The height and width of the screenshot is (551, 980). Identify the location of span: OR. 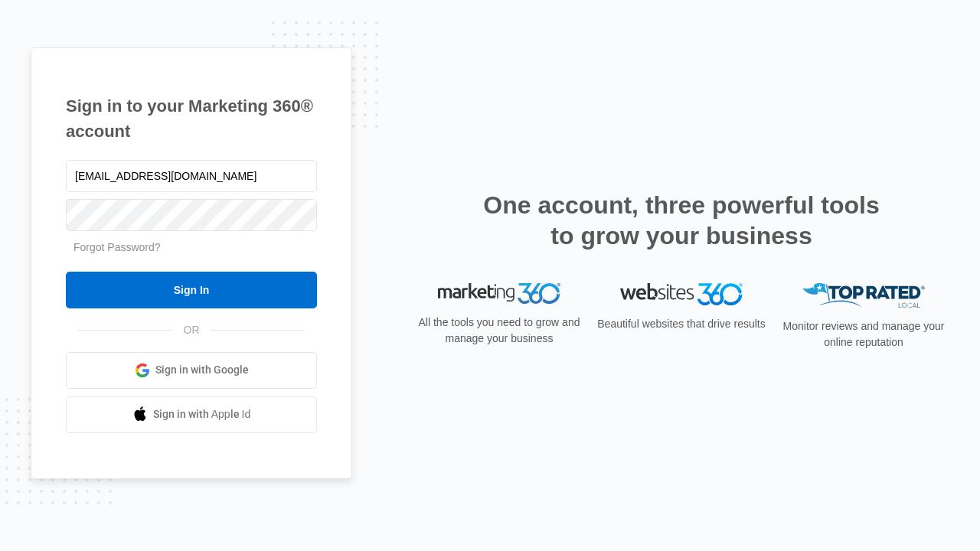
(192, 330).